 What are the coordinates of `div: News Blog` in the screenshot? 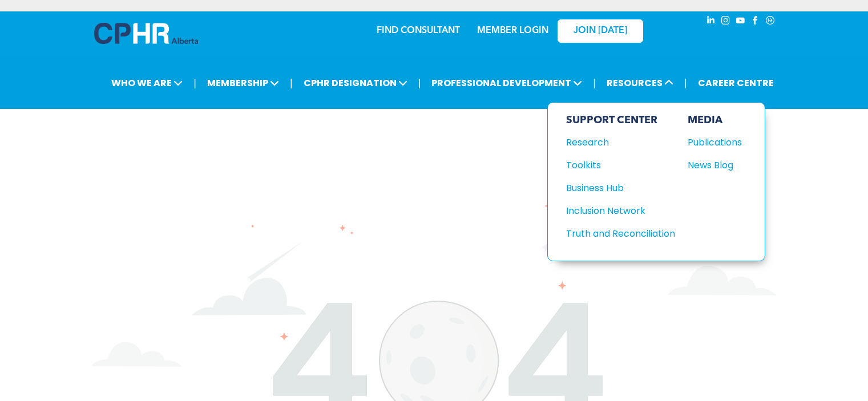 It's located at (713, 165).